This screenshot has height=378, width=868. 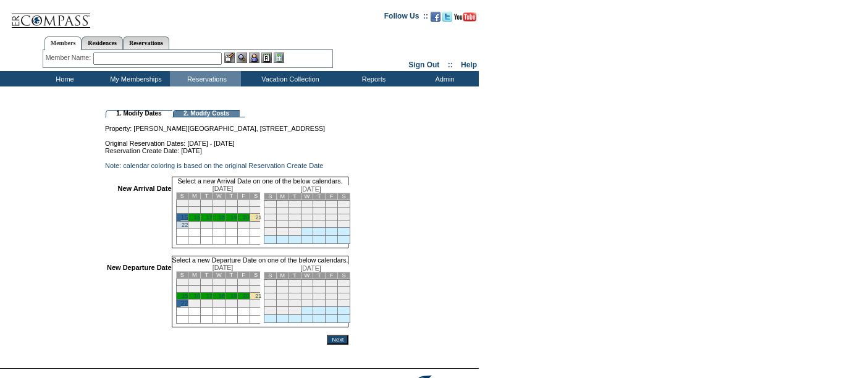 I want to click on td: 15, so click(x=270, y=217).